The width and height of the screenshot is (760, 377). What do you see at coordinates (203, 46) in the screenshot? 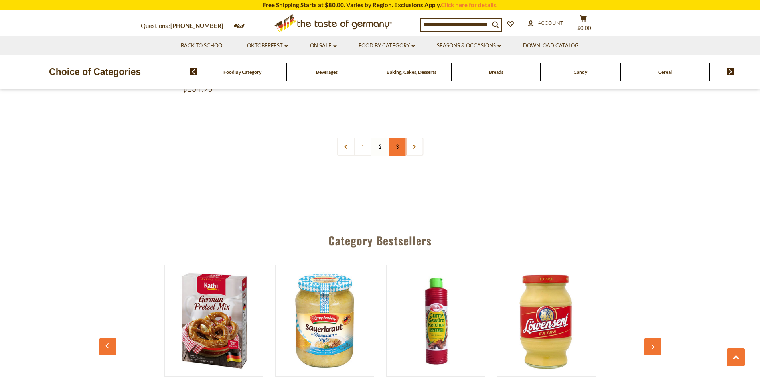
I see `a: Back to School` at bounding box center [203, 46].